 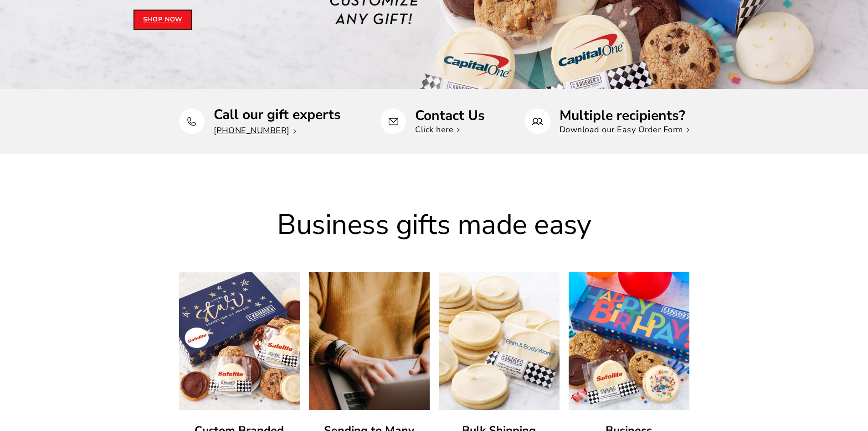 I want to click on a: Download our Easy Order Form, so click(x=624, y=129).